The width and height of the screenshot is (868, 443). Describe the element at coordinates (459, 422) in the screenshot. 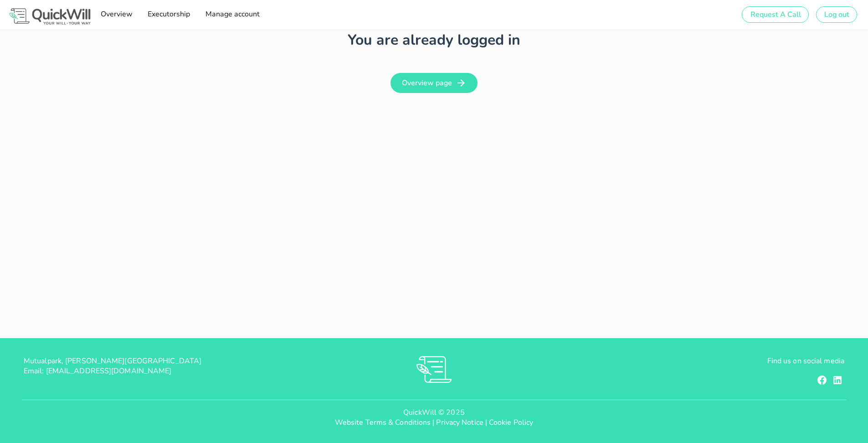

I see `a: Privacy Notice` at that location.